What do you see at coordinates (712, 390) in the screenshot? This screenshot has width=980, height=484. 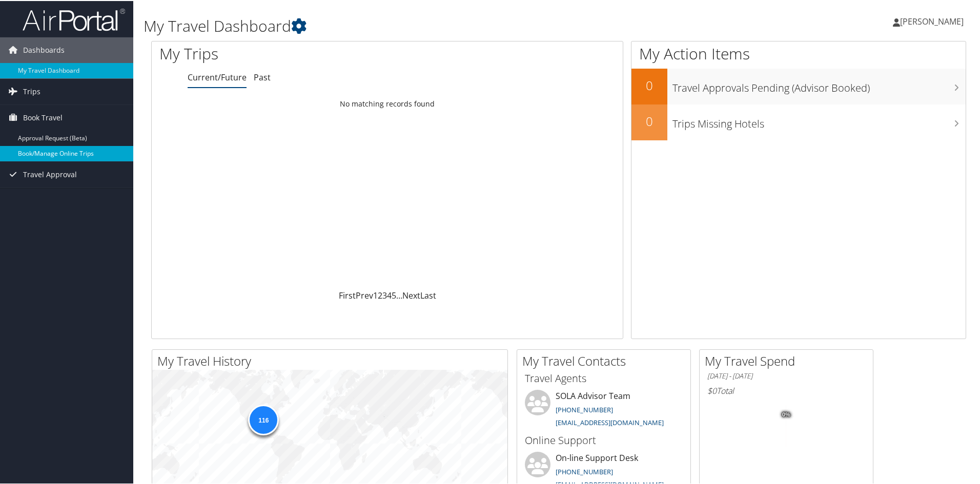 I see `span: $0` at bounding box center [712, 390].